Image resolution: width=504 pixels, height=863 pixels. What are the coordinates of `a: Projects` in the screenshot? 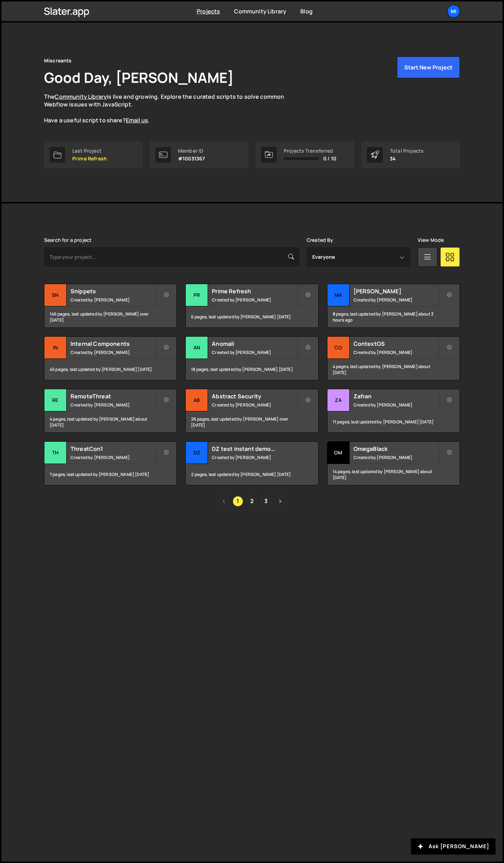 It's located at (208, 11).